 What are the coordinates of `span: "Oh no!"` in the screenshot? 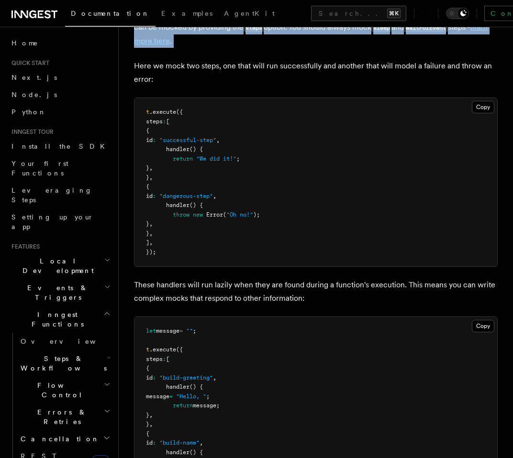 It's located at (240, 215).